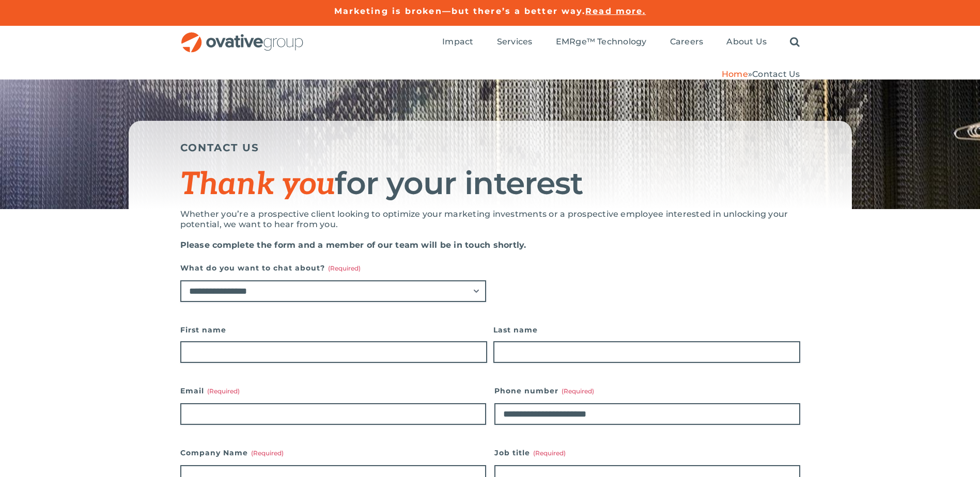 The height and width of the screenshot is (477, 980). I want to click on a: Search, so click(794, 42).